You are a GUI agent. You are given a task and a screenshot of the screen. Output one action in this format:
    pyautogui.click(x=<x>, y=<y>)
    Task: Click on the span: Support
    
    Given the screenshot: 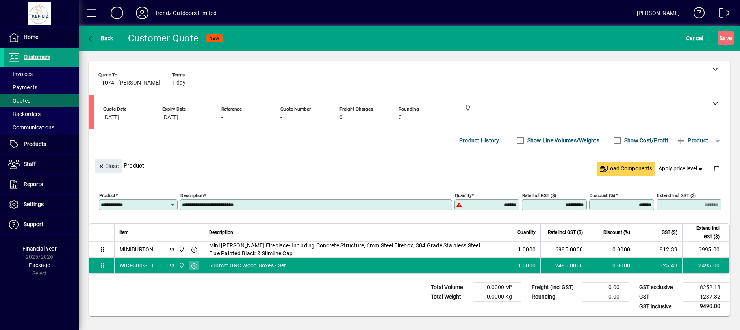 What is the action you would take?
    pyautogui.click(x=33, y=224)
    